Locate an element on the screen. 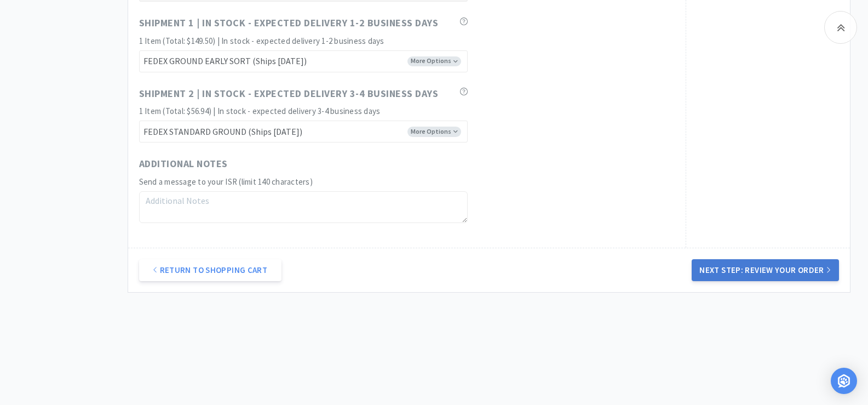 This screenshot has height=405, width=868. span: 1 Item (Total: $149.50) | In stock - expected delivery 1-2 business days is located at coordinates (262, 41).